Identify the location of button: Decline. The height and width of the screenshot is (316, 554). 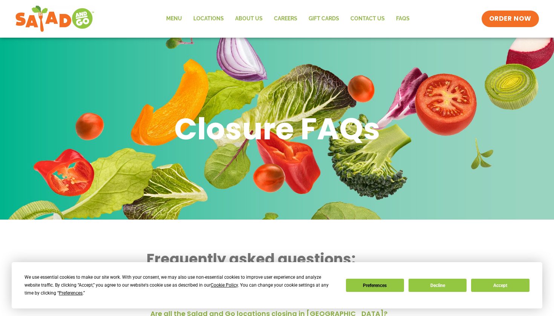
(437, 285).